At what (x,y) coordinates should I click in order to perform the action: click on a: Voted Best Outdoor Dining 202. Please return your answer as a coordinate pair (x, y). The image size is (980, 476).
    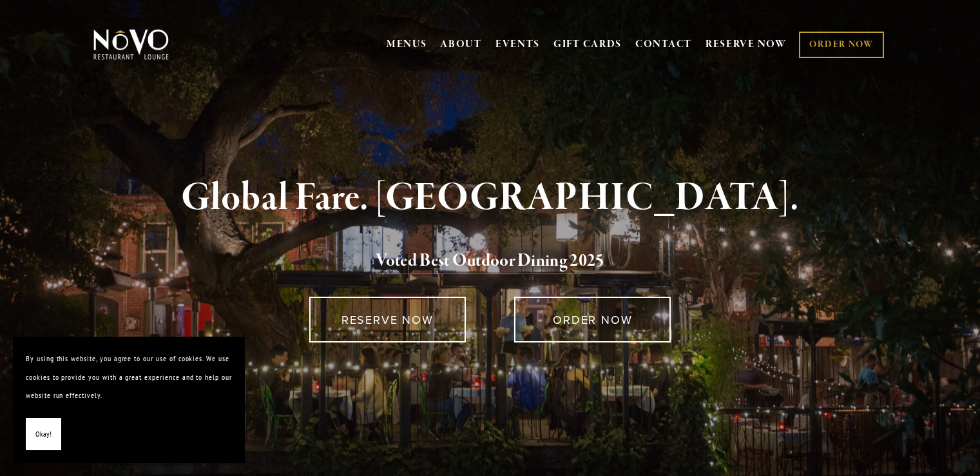
    Looking at the image, I should click on (486, 262).